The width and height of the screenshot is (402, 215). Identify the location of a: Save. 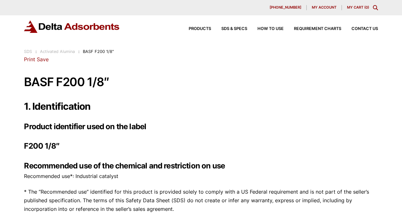
(42, 59).